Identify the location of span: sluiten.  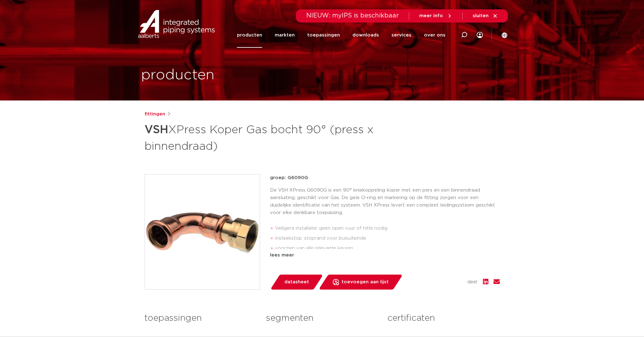
(480, 16).